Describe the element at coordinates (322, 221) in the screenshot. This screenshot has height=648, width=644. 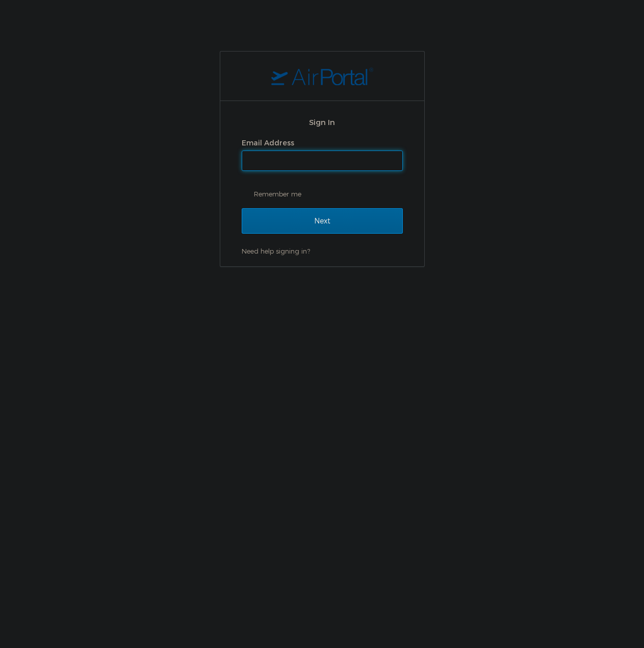
I see `input: Next` at that location.